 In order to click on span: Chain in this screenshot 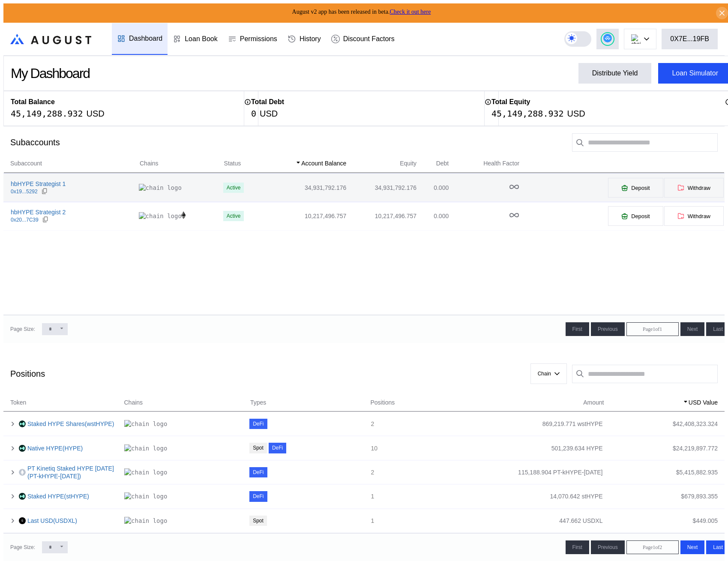, I will do `click(544, 374)`.